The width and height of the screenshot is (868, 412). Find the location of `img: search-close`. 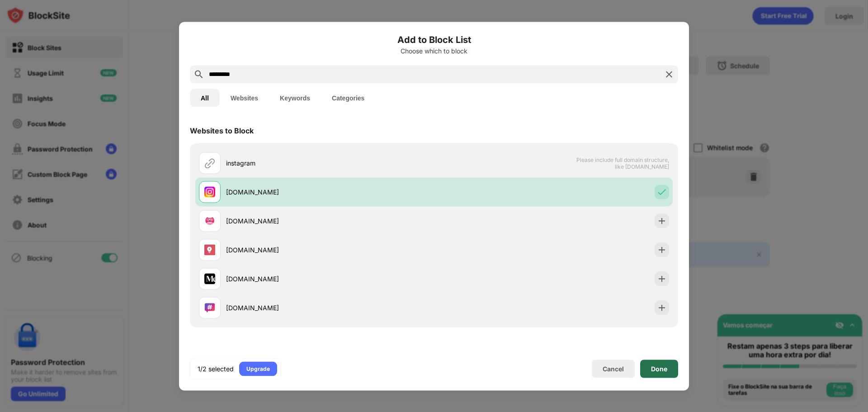

img: search-close is located at coordinates (669, 74).